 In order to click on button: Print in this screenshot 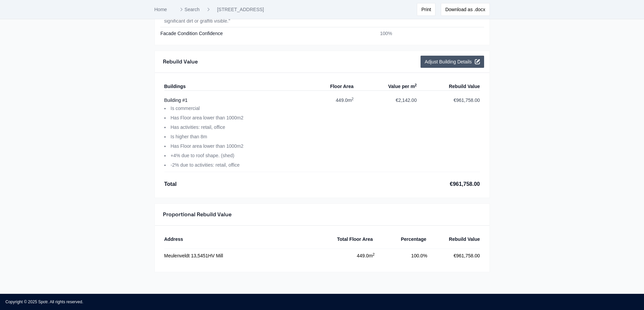, I will do `click(426, 9)`.